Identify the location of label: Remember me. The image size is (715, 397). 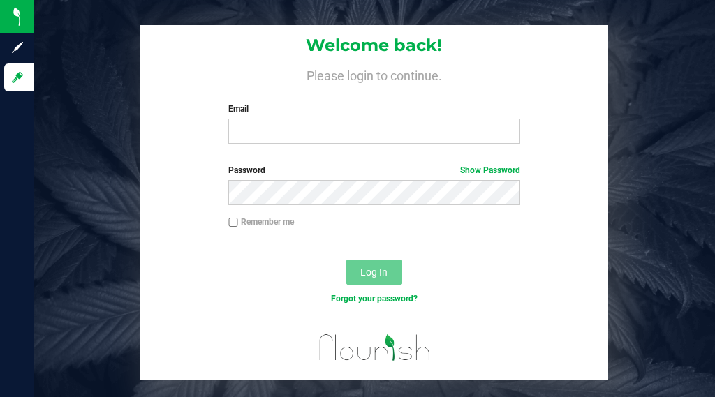
(261, 222).